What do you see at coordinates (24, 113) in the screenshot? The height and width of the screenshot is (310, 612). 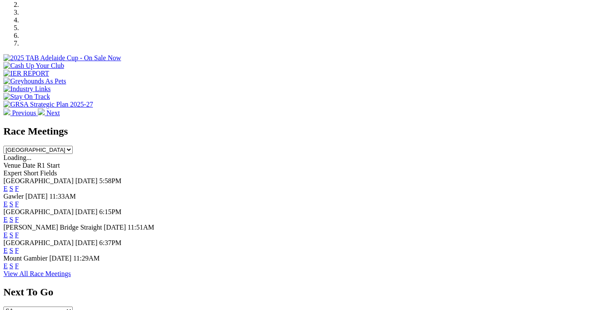 I see `span: Previous` at bounding box center [24, 113].